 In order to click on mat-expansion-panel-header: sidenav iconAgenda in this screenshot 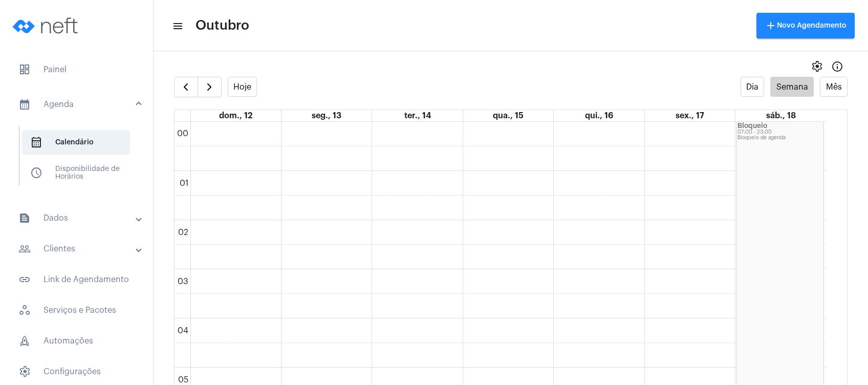, I will do `click(79, 104)`.